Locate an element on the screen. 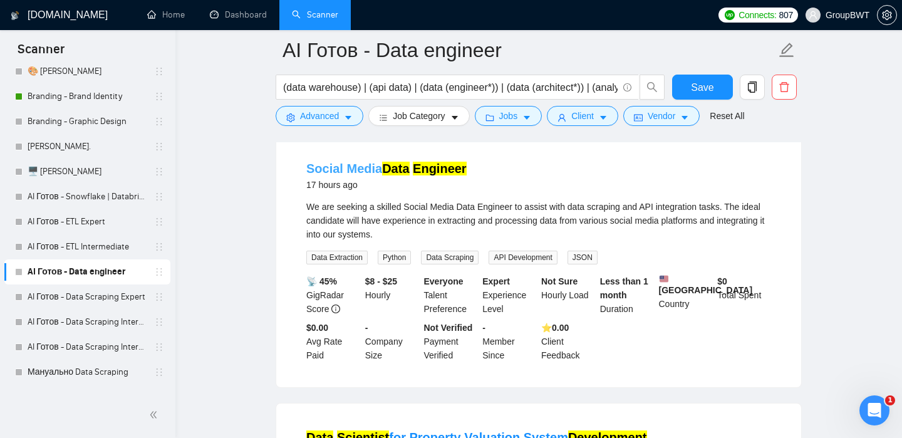 This screenshot has width=902, height=438. a: AI Готов - Snowflake | Databricks is located at coordinates (87, 197).